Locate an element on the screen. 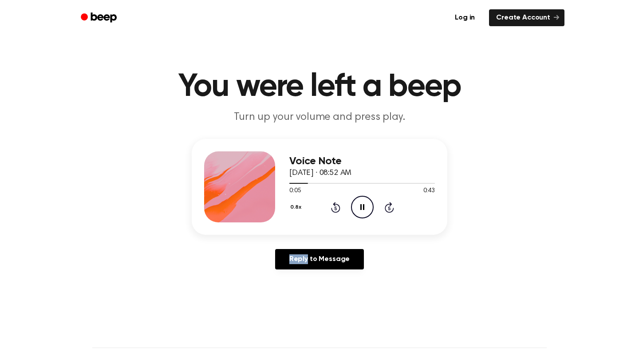 The width and height of the screenshot is (639, 364). a: Log in is located at coordinates (465, 18).